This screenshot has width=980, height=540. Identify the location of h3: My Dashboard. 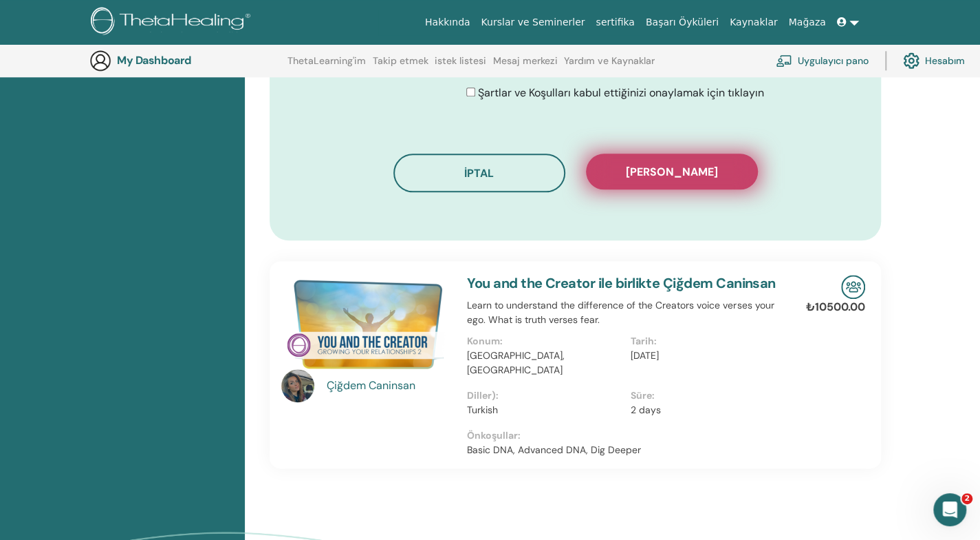
(186, 60).